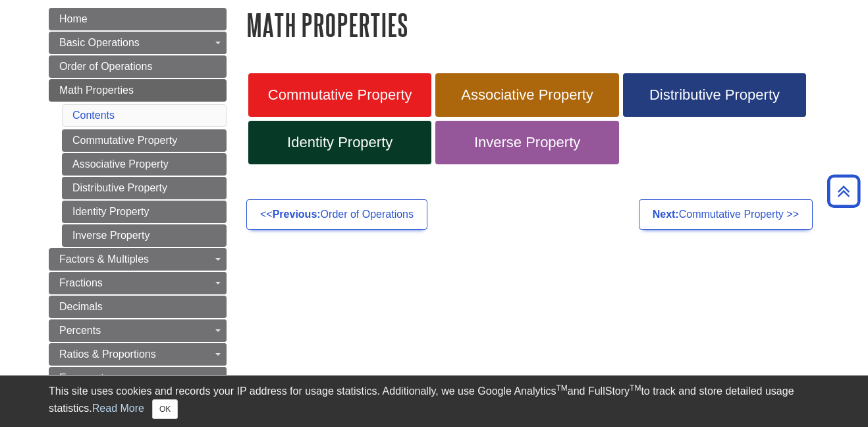  Describe the element at coordinates (104, 259) in the screenshot. I see `span: Factors & Multiples` at that location.